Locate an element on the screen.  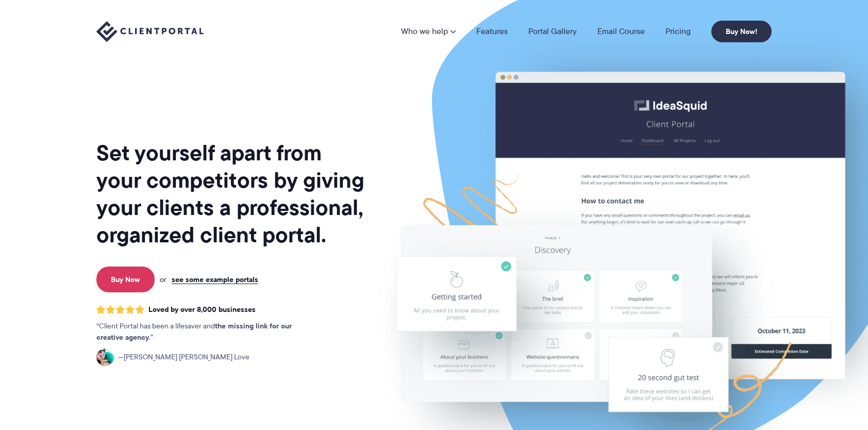
a: Email Course is located at coordinates (621, 31).